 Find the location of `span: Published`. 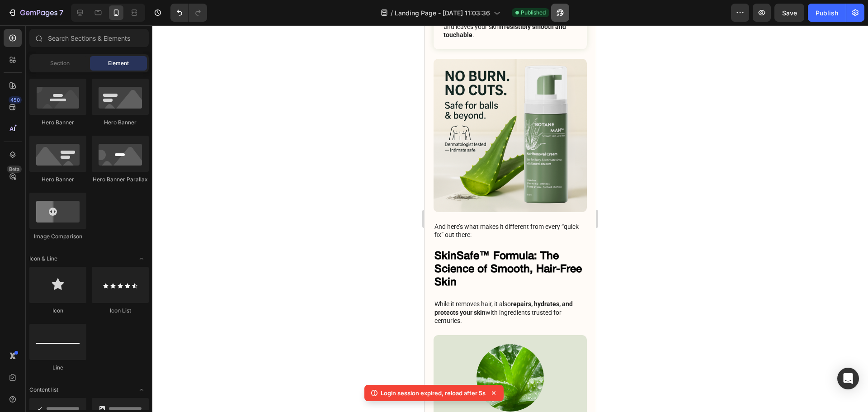

span: Published is located at coordinates (533, 12).